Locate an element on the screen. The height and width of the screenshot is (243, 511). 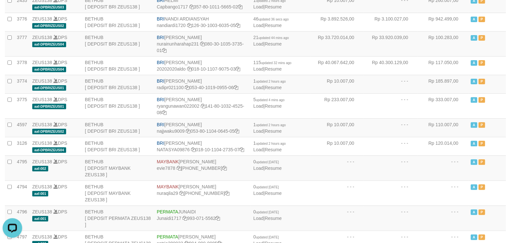
a: Copy 357801011566502 to clipboard is located at coordinates (240, 7).